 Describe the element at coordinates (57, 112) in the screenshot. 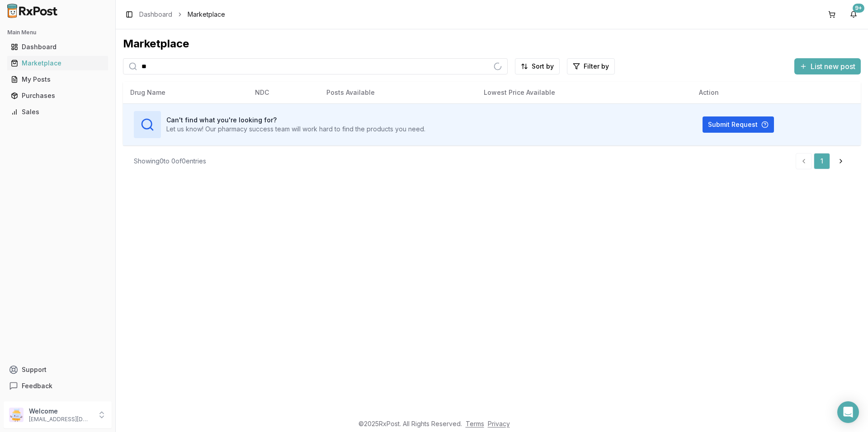

I see `div: Sales` at that location.